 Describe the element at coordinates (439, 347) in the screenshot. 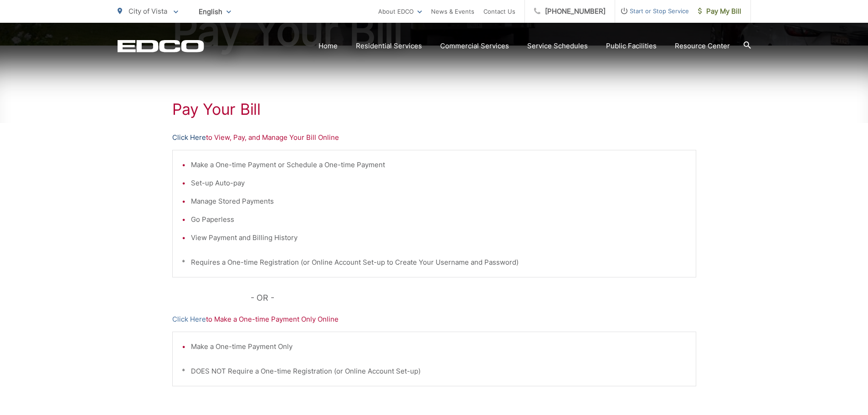

I see `li: Make a One-time Payment Only` at that location.